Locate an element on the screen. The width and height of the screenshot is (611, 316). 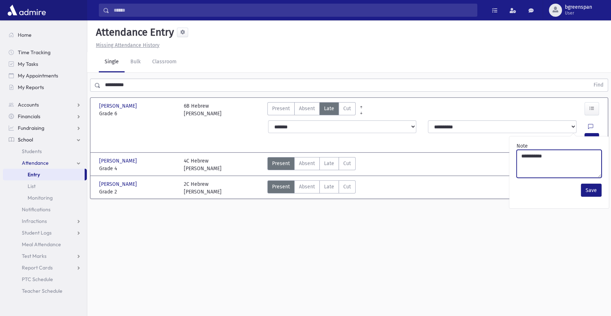
span: Grade 4 is located at coordinates (138, 168).